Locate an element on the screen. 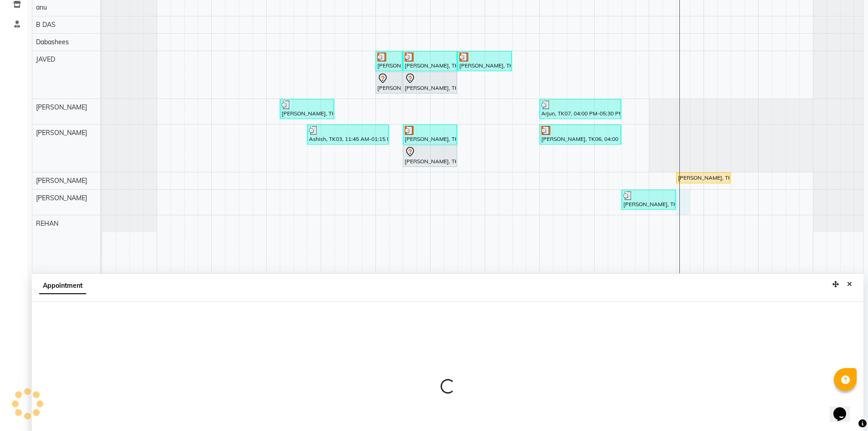 This screenshot has width=868, height=431. div: Arjun, TK07, 04:00 PM-05:30 PM, CLASSIC MASSAGES -Balinese Massage (90 mins ) is located at coordinates (580, 109).